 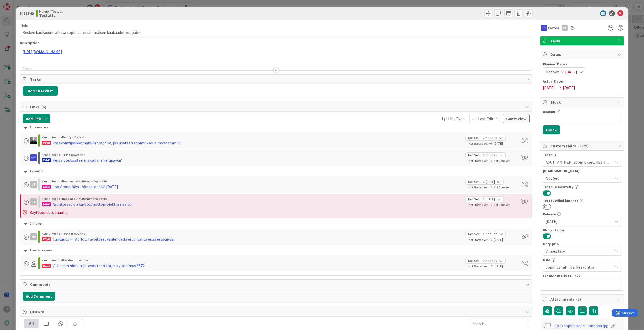 What do you see at coordinates (564, 28) in the screenshot?
I see `div: PS` at bounding box center [564, 28].